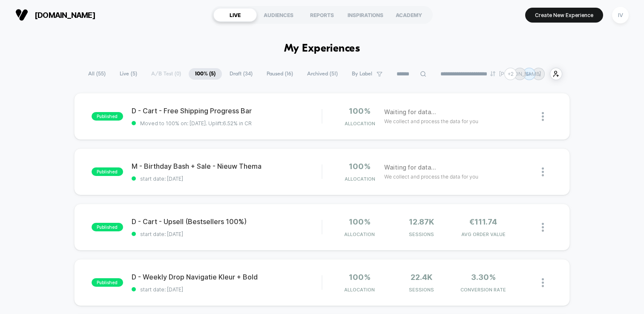 The width and height of the screenshot is (644, 314). Describe the element at coordinates (362, 74) in the screenshot. I see `span: By Label` at that location.